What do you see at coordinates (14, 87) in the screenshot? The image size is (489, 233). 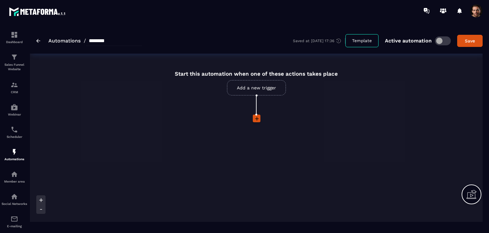 I see `a: formationformationCRM` at bounding box center [14, 87].